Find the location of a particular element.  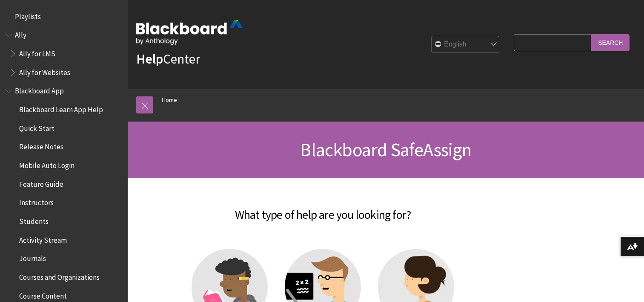

span: Mobile Auto Login is located at coordinates (47, 164).